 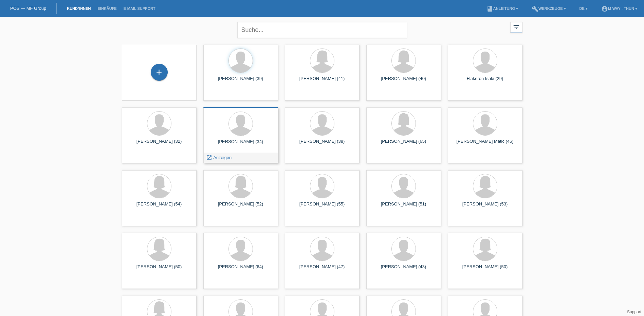 I want to click on a: POS — MF Group, so click(x=28, y=8).